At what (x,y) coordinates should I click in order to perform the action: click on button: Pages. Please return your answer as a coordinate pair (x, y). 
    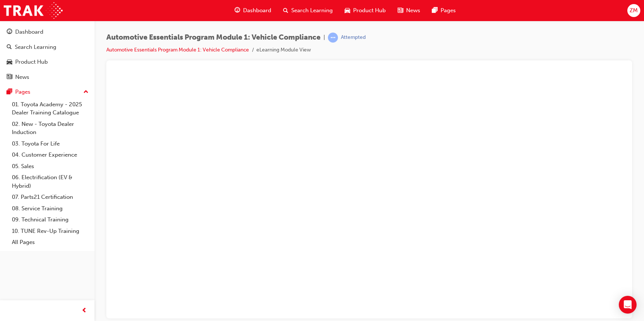
    Looking at the image, I should click on (47, 92).